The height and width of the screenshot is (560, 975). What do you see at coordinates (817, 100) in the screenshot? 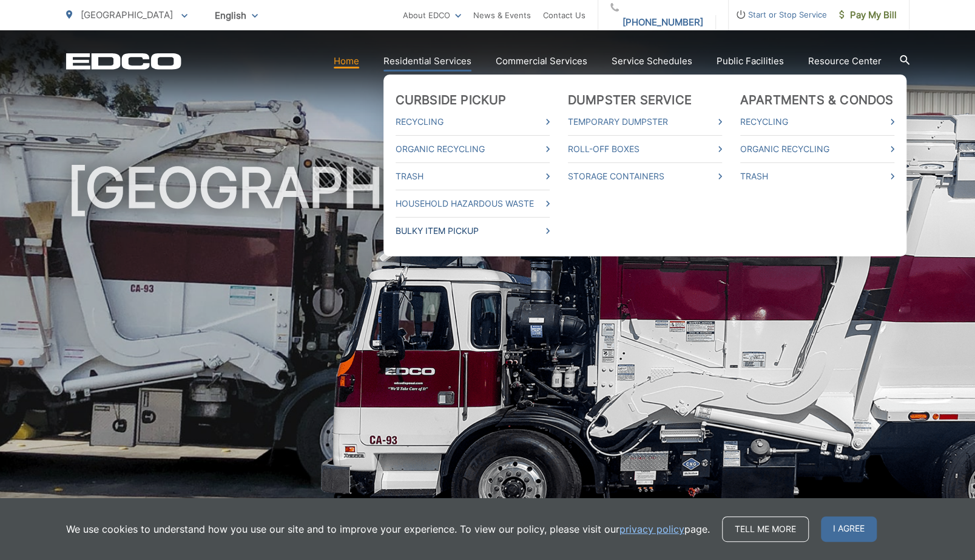
I see `a: Apartments & Condos` at bounding box center [817, 100].